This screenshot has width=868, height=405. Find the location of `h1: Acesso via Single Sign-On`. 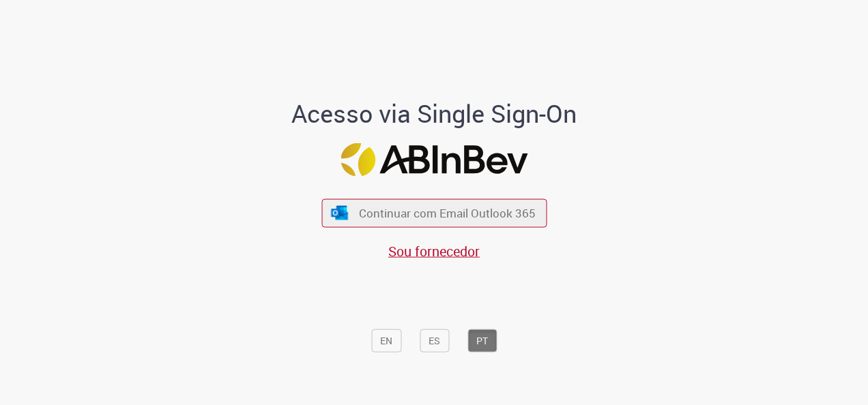

h1: Acesso via Single Sign-On is located at coordinates (434, 113).